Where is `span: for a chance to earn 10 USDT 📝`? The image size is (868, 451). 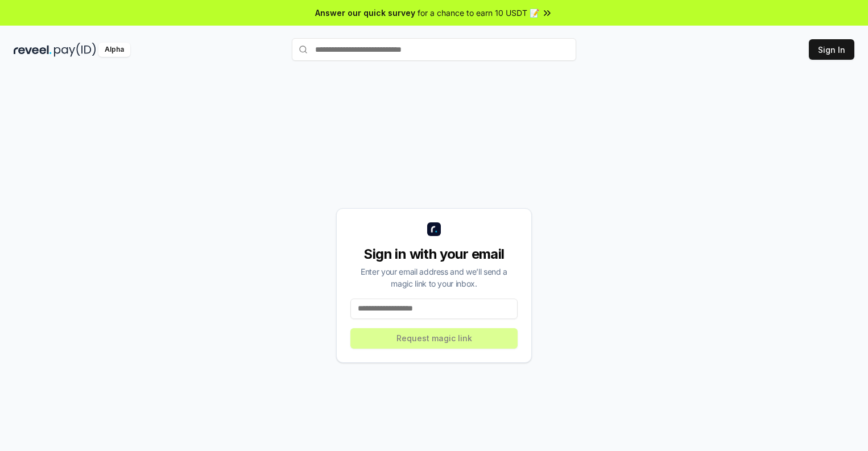
span: for a chance to earn 10 USDT 📝 is located at coordinates (478, 12).